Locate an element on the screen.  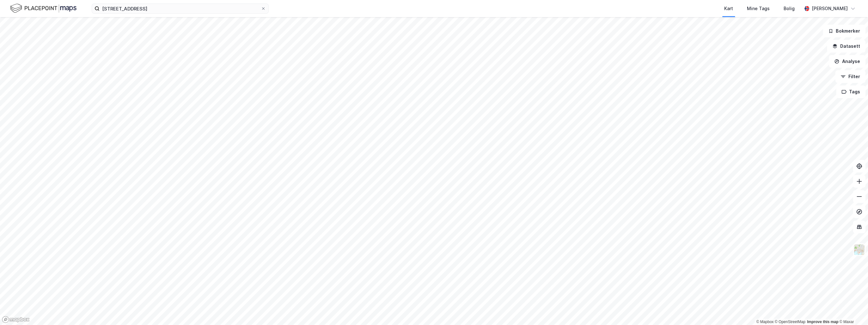
button: Bokmerker is located at coordinates (844, 31).